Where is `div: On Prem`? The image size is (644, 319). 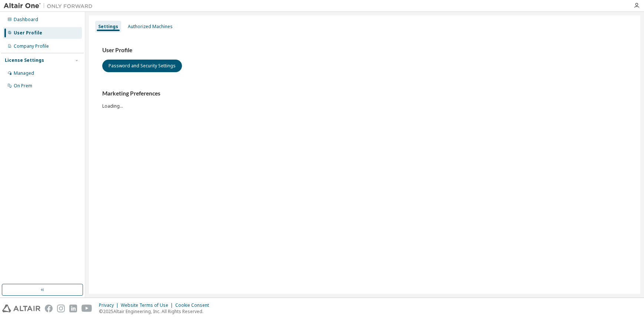
div: On Prem is located at coordinates (23, 86).